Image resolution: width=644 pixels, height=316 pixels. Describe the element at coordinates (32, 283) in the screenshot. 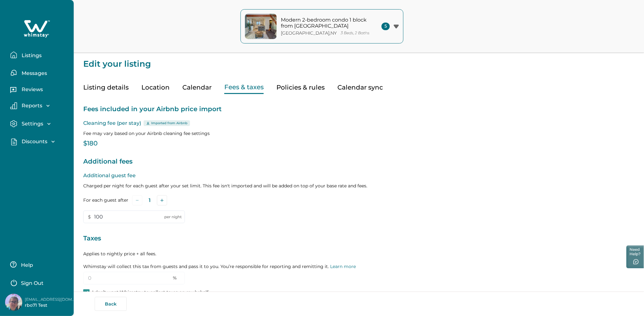

I see `p: Sign Out` at that location.